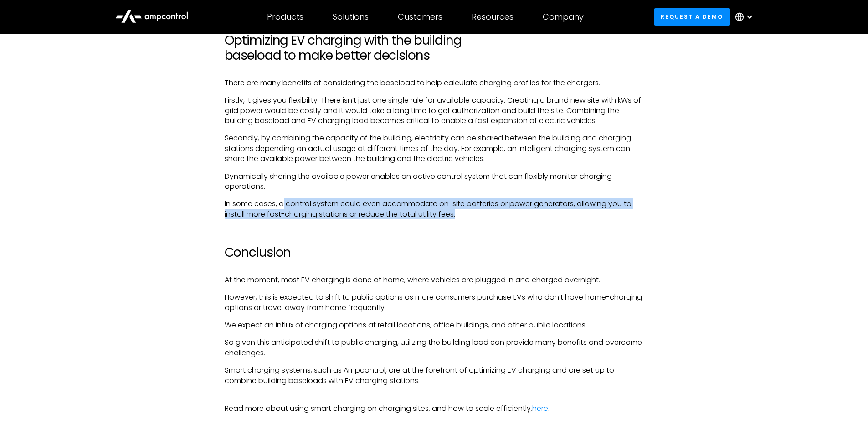 The height and width of the screenshot is (431, 868). What do you see at coordinates (434, 408) in the screenshot?
I see `p: Read more about using smart charging on charging sites, and how to scale efficiently, .` at bounding box center [434, 408].